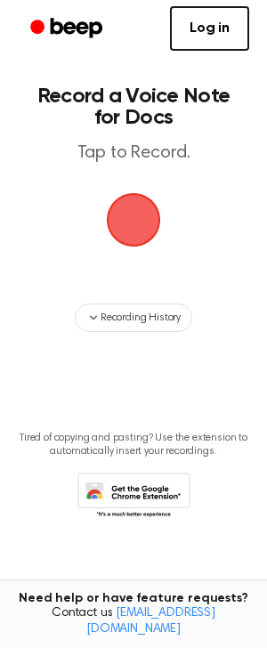 The width and height of the screenshot is (267, 648). Describe the element at coordinates (133, 107) in the screenshot. I see `h1: Record a Voice Note for Docs` at that location.